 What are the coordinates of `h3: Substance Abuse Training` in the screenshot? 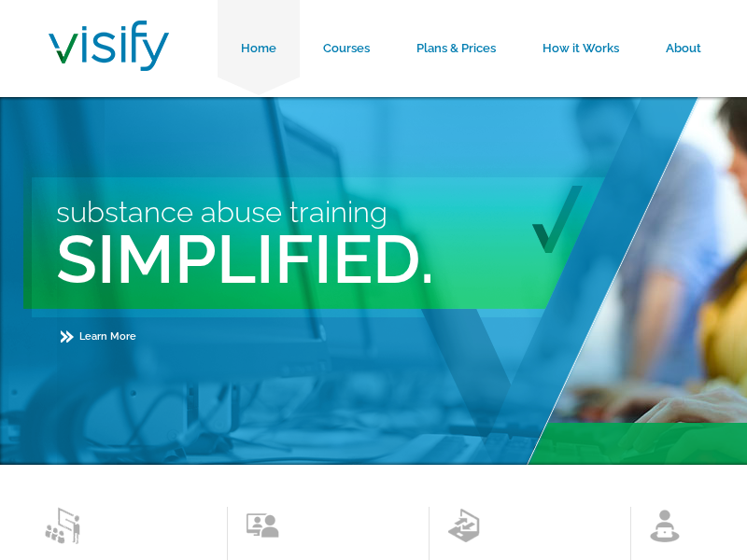 It's located at (380, 212).